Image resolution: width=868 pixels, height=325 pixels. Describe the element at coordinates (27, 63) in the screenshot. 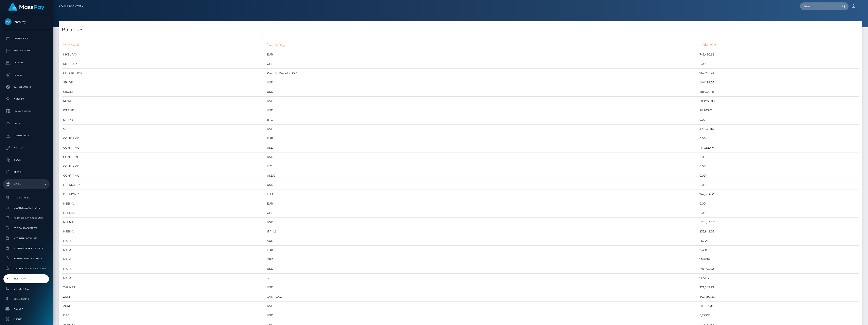

I see `p: Ledger` at that location.